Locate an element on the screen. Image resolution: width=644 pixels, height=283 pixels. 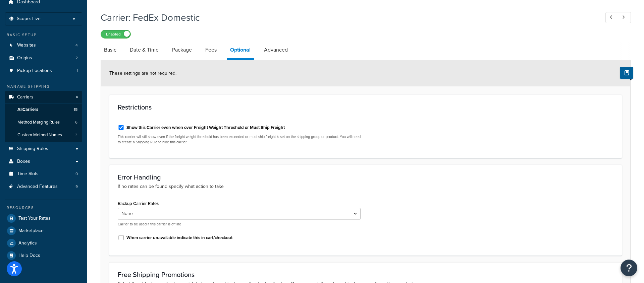
div: Manage Shipping is located at coordinates (43, 86).